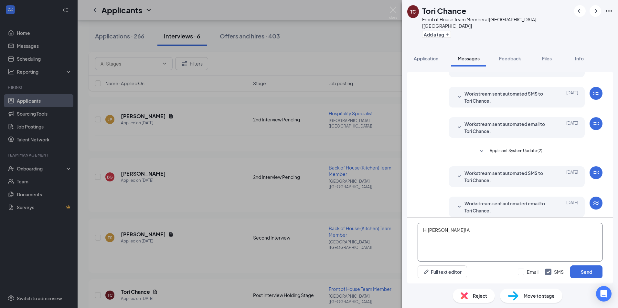 This screenshot has height=308, width=618. Describe the element at coordinates (580, 11) in the screenshot. I see `svg: ArrowLeftNew` at that location.